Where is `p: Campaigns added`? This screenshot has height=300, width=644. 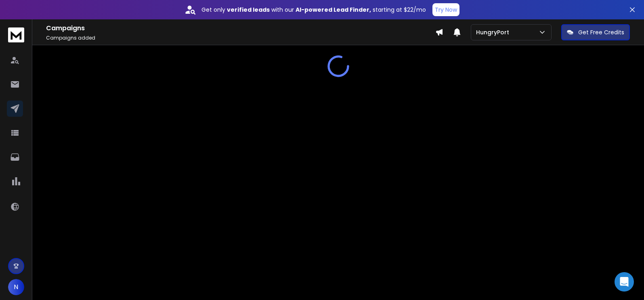
p: Campaigns added is located at coordinates (241, 38).